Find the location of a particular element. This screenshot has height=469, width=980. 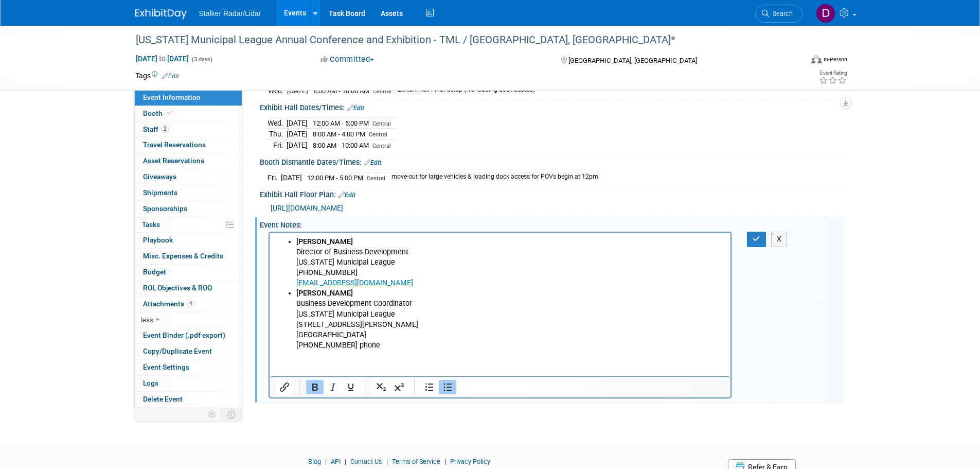

button: Underline is located at coordinates (351, 387).